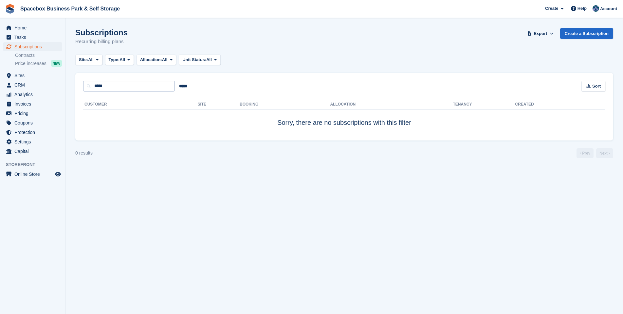 This screenshot has width=623, height=314. I want to click on span: Coupons, so click(34, 123).